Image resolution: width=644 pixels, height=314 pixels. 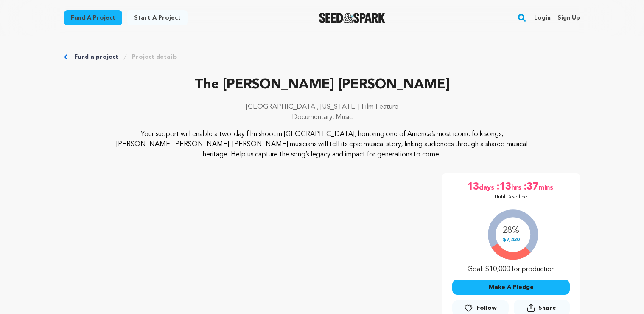 I want to click on span: Follow, so click(x=487, y=308).